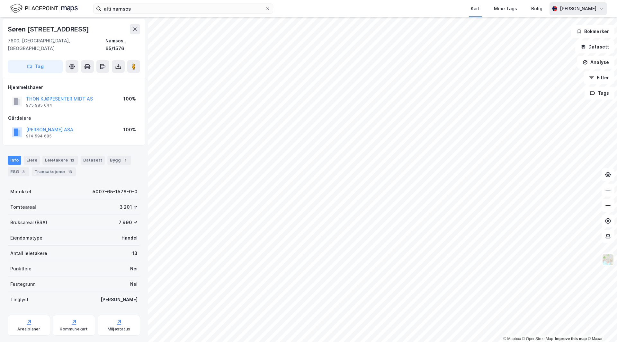 The width and height of the screenshot is (617, 342). What do you see at coordinates (74, 87) in the screenshot?
I see `div: Hjemmelshaver` at bounding box center [74, 87].